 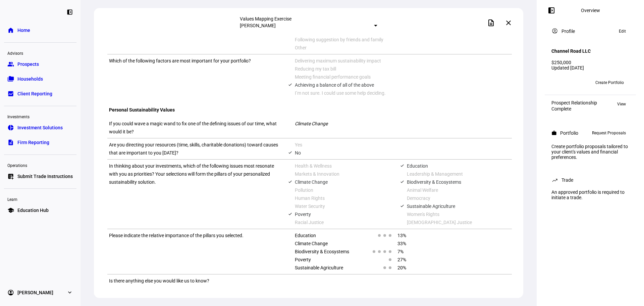 What do you see at coordinates (591, 195) in the screenshot?
I see `div: An approved portfolio is required to initiate a trade.` at bounding box center [591, 195].